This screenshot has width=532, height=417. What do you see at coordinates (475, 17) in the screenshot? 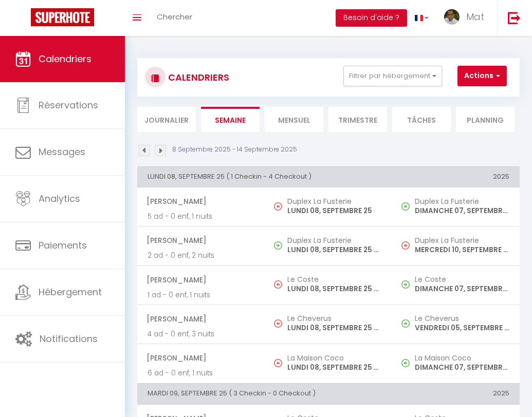
I see `span: Mat` at bounding box center [475, 17].